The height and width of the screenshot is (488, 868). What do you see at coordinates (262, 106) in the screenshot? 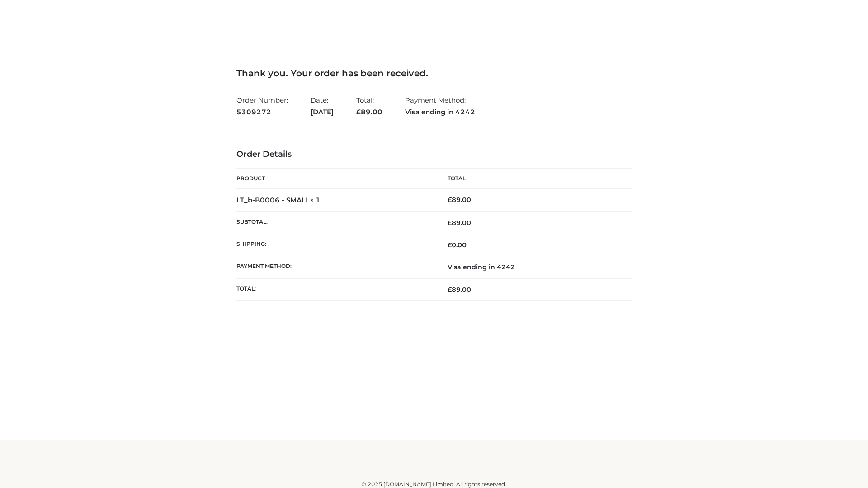
I see `li: Order Number:` at bounding box center [262, 106].